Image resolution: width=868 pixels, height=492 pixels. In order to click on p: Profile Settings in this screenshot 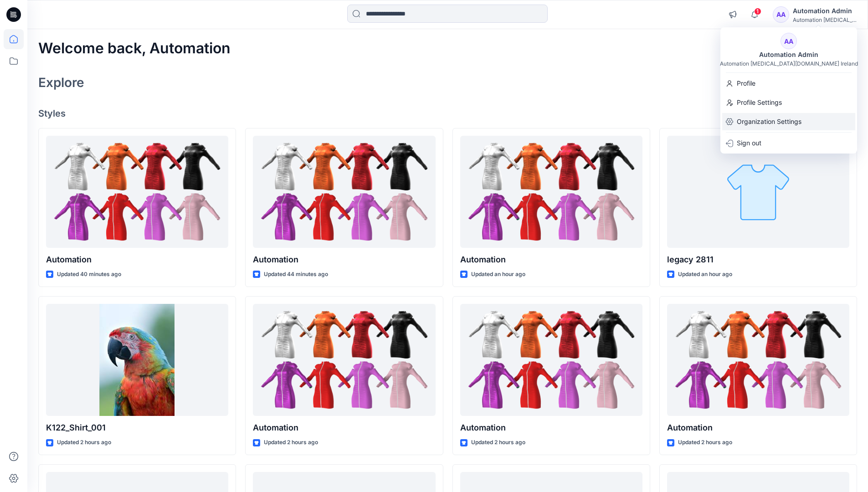, I will do `click(759, 102)`.